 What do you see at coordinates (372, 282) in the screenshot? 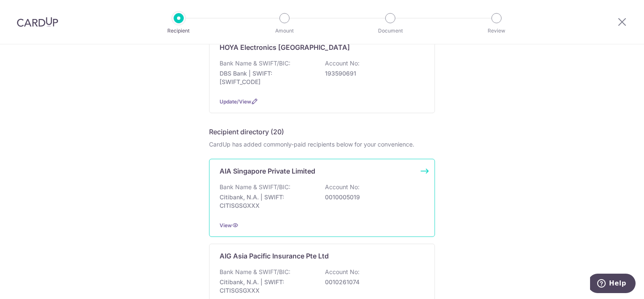
I see `p: 0010261074` at bounding box center [372, 282].